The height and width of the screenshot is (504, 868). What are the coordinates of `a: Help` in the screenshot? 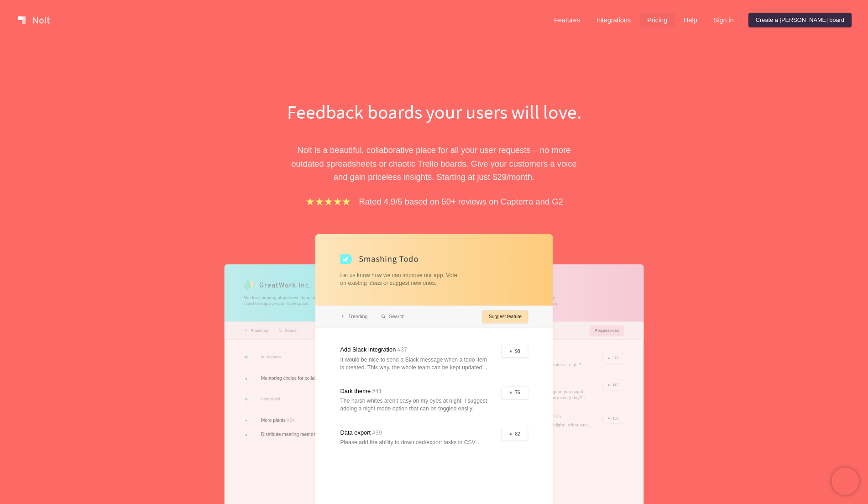 It's located at (691, 20).